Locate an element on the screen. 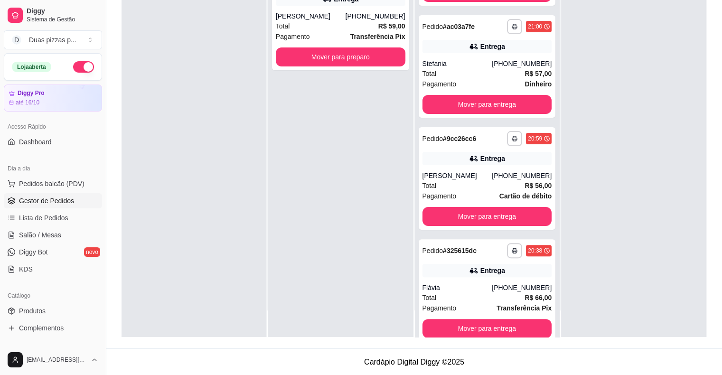  a: Produtos is located at coordinates (53, 311).